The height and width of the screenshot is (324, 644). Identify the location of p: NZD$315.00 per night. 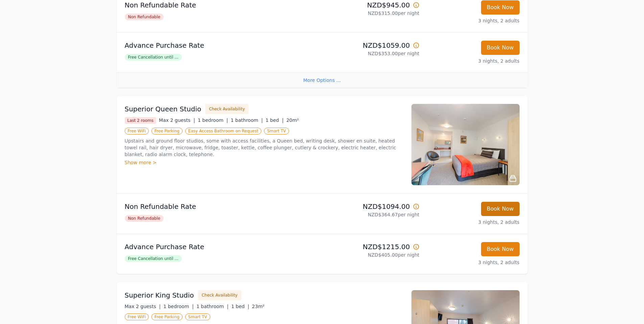
(372, 13).